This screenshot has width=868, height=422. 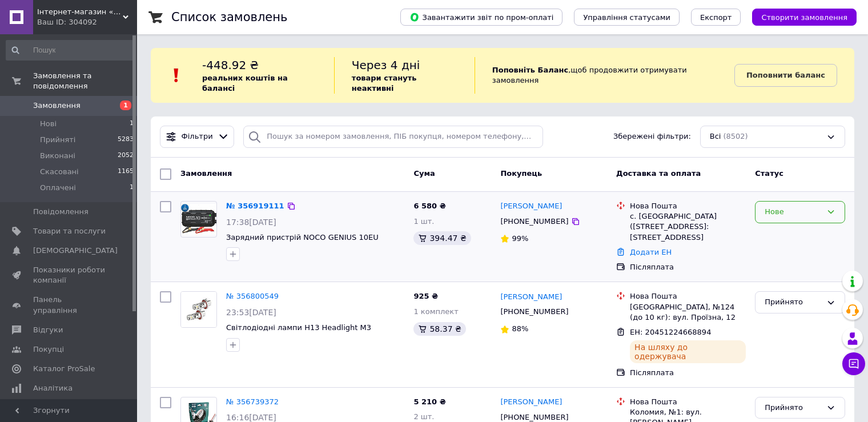 I want to click on span: Покупці, so click(x=48, y=350).